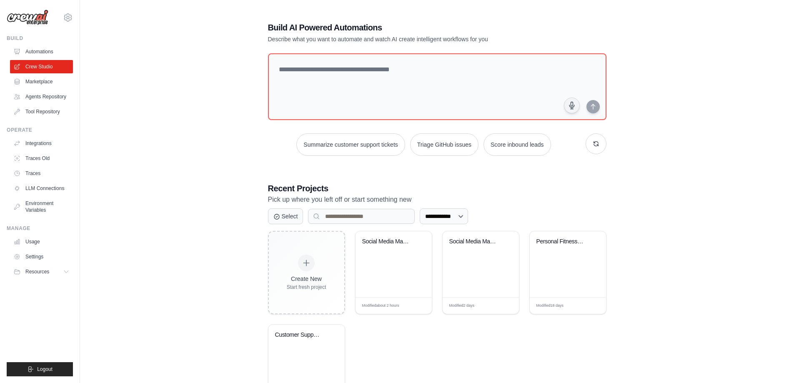  I want to click on button: Click to speak your automation idea, so click(572, 106).